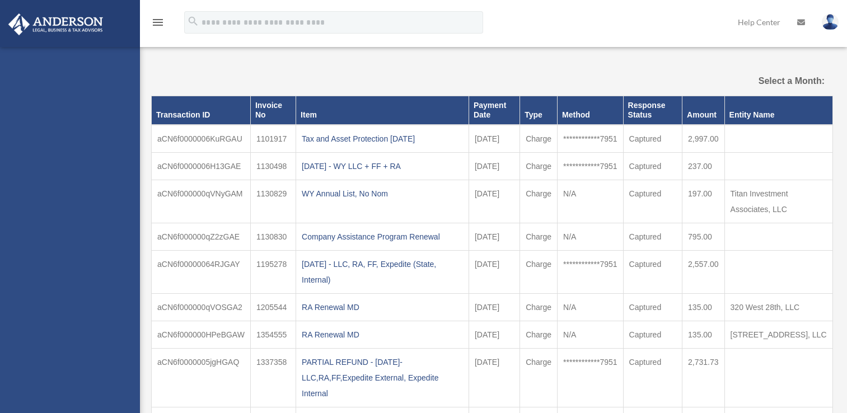  What do you see at coordinates (201, 334) in the screenshot?
I see `td: aCN6f000000HPeBGAW` at bounding box center [201, 334].